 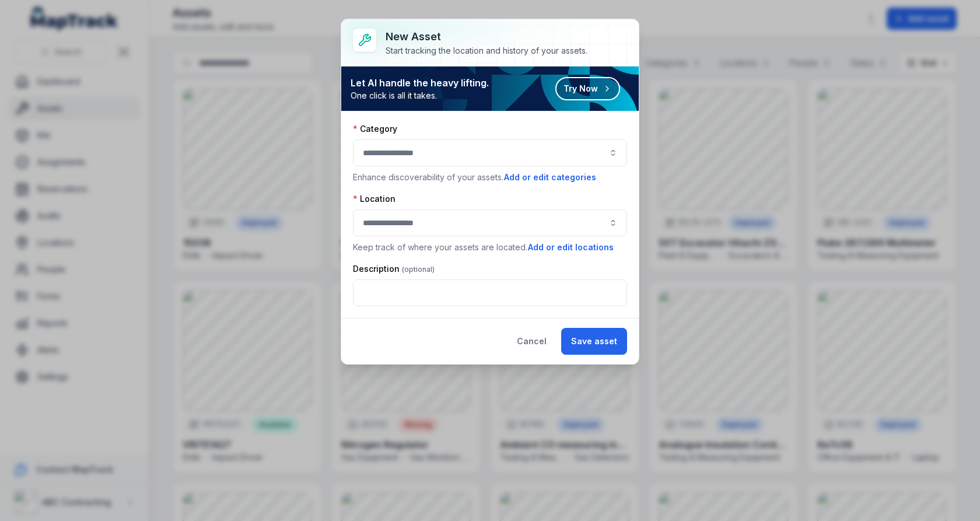 I want to click on button: Try Now, so click(x=588, y=88).